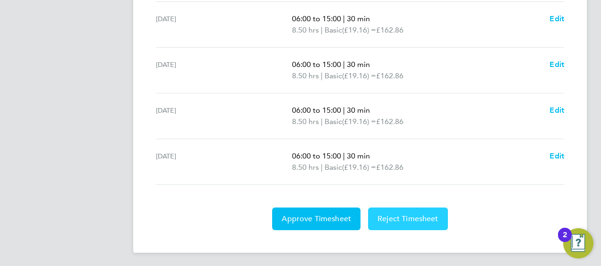 The image size is (601, 266). Describe the element at coordinates (316, 219) in the screenshot. I see `span: Approve Timesheet` at that location.